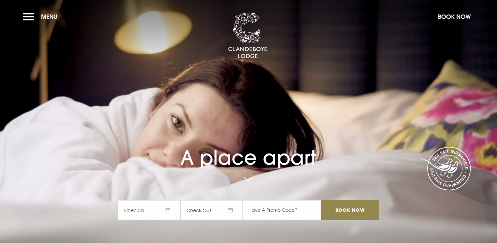  I want to click on span: Check Out, so click(212, 210).